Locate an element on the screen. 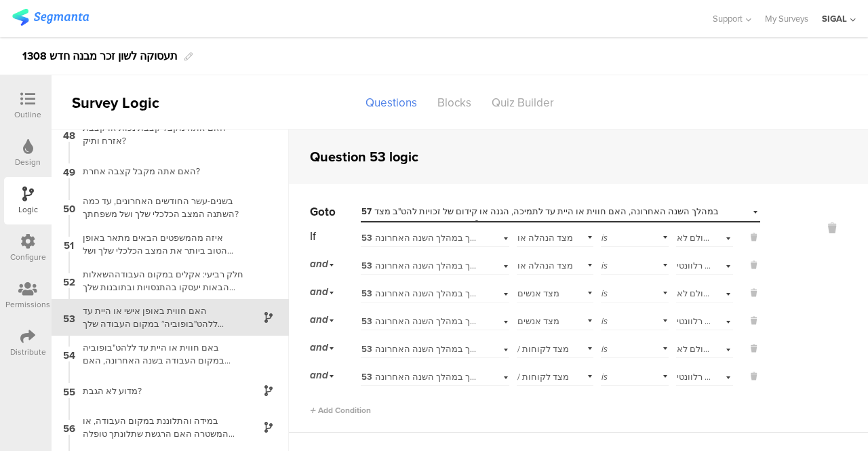 The width and height of the screenshot is (868, 451). div: Logic is located at coordinates (28, 210).